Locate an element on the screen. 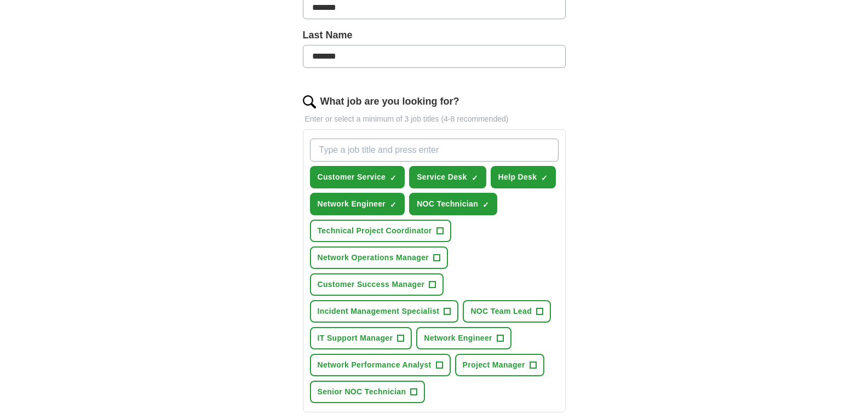  span: Customer Service is located at coordinates (351, 177).